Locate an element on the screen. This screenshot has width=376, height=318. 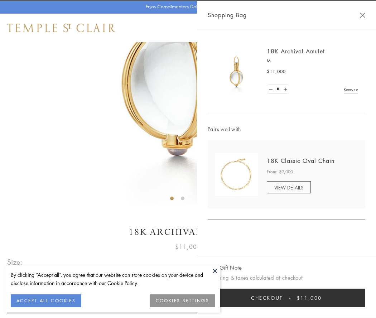
p: Enjoy Complimentary Delivery & Returns is located at coordinates (186, 7).